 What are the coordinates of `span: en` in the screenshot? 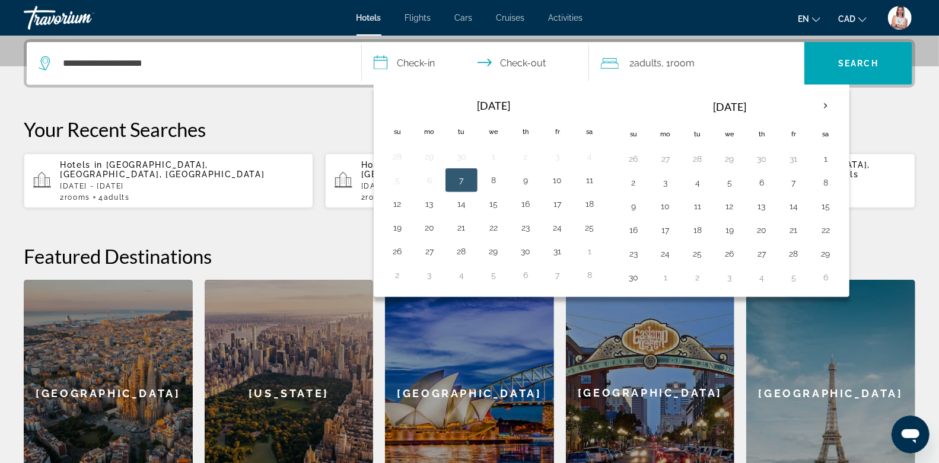 It's located at (803, 19).